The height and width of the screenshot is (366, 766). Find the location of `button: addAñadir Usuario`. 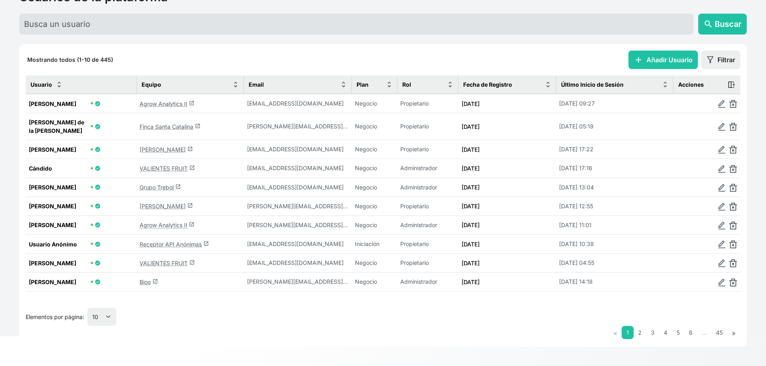

button: addAñadir Usuario is located at coordinates (663, 60).